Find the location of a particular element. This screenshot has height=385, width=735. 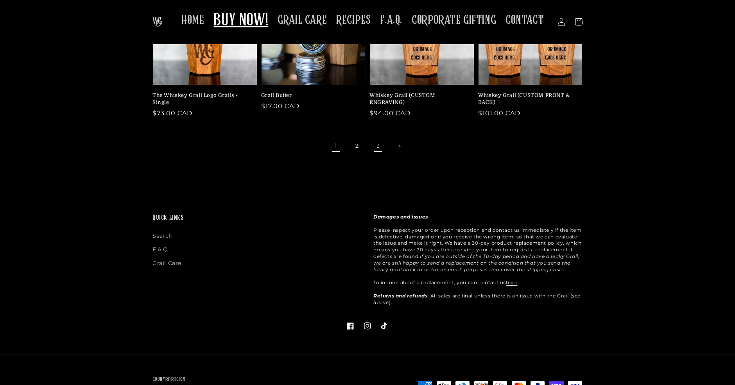

h2: Quick links is located at coordinates (257, 218).